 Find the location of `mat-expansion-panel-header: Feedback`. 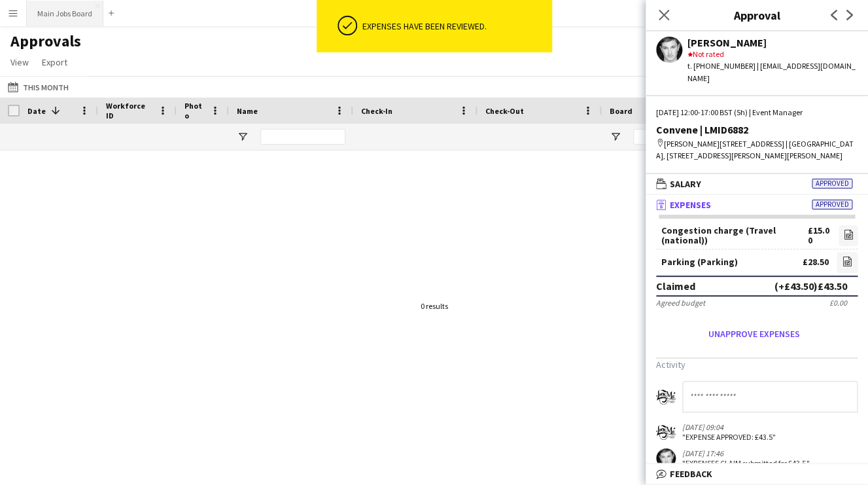

mat-expansion-panel-header: Feedback is located at coordinates (757, 474).